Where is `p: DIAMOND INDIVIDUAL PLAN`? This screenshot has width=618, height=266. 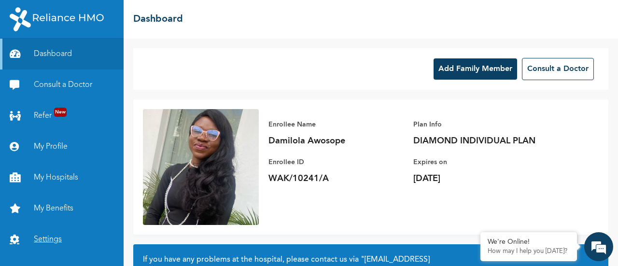
p: DIAMOND INDIVIDUAL PLAN is located at coordinates (481, 141).